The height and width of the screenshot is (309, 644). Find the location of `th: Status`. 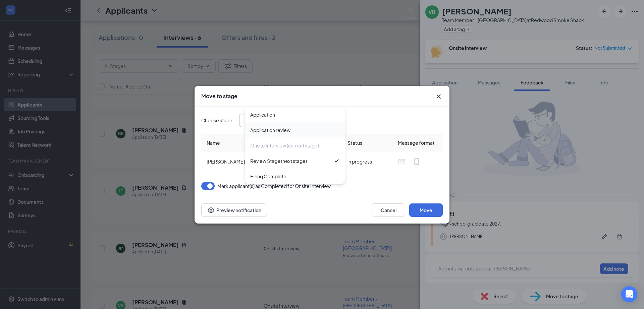

th: Status is located at coordinates (368, 143).